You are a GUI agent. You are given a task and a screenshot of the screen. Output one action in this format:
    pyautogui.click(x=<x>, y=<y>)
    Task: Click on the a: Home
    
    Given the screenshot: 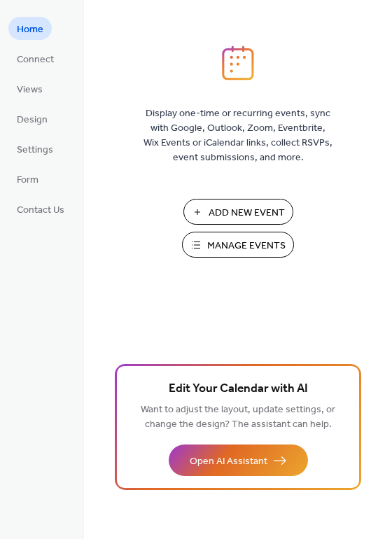 What is the action you would take?
    pyautogui.click(x=30, y=28)
    